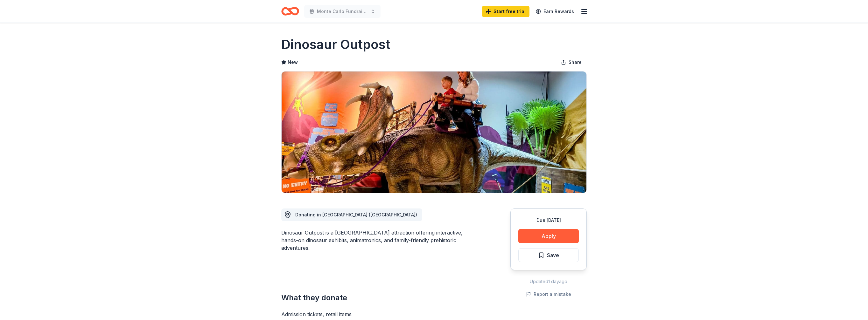 Image resolution: width=868 pixels, height=320 pixels. What do you see at coordinates (336, 45) in the screenshot?
I see `h1: Dinosaur Outpost` at bounding box center [336, 45].